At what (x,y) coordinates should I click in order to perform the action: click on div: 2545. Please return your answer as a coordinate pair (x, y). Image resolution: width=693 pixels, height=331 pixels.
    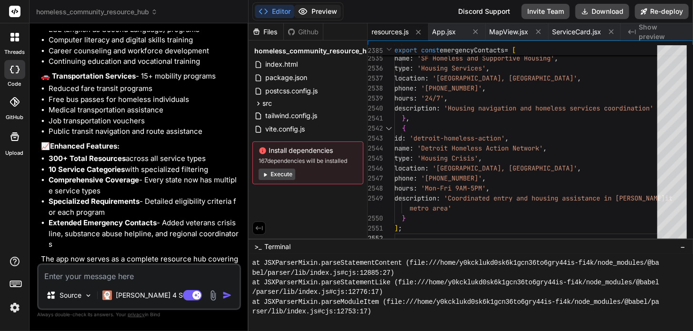
    Looking at the image, I should click on (375, 158).